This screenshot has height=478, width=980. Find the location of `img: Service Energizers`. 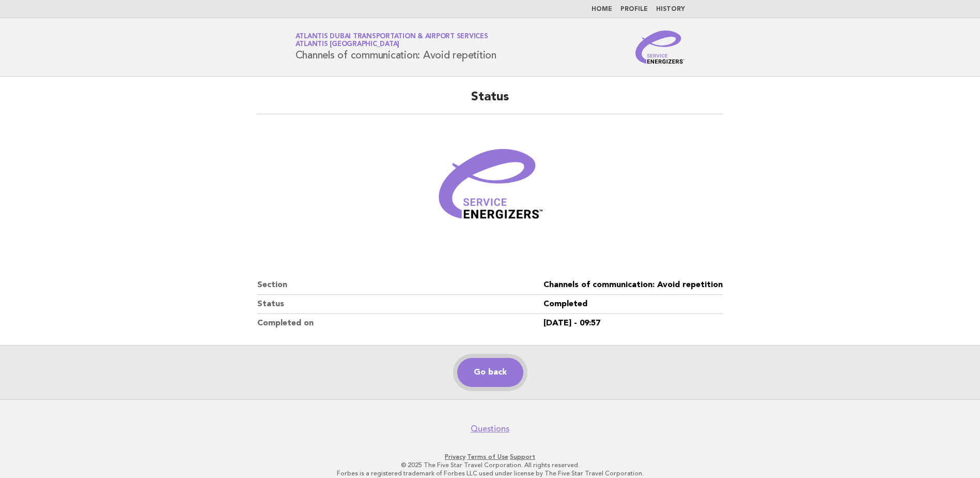

img: Service Energizers is located at coordinates (660, 47).